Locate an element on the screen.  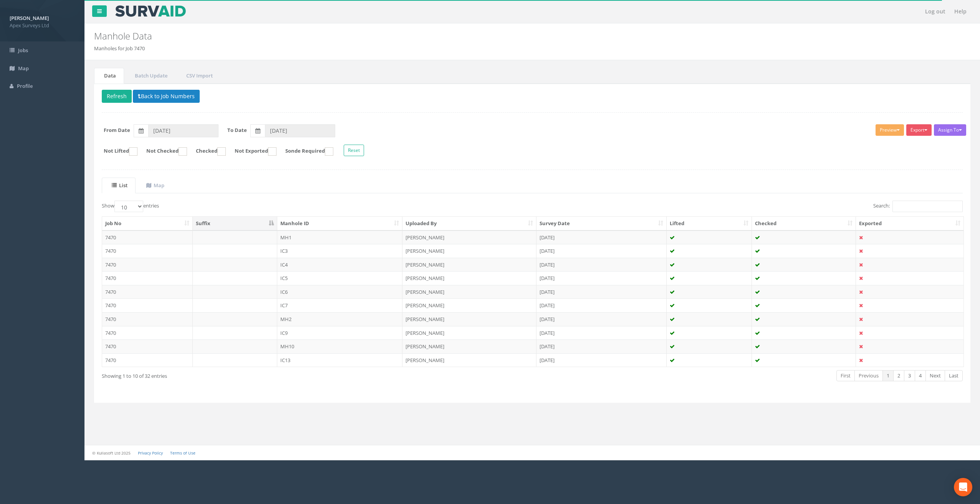
td: IC13 is located at coordinates (340, 360).